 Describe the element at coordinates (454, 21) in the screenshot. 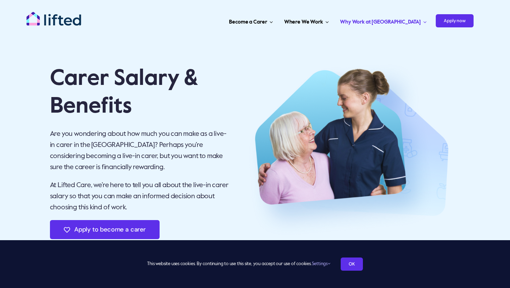

I see `span: Apply now` at that location.